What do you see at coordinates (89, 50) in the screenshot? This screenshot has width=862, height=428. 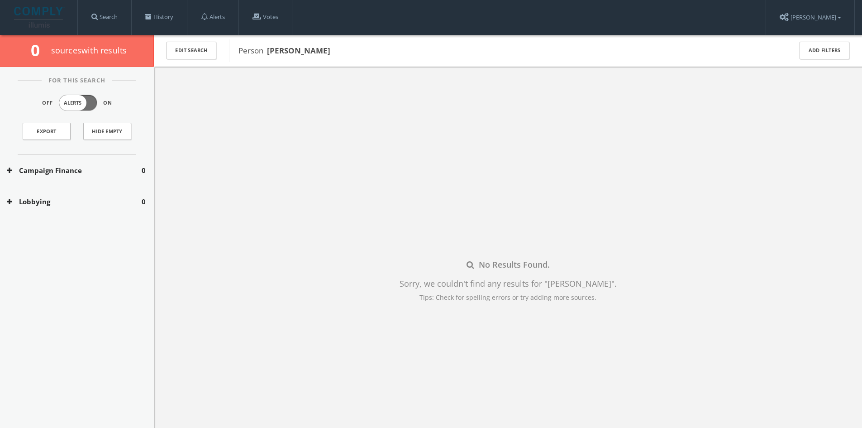 I see `span: source s with results` at bounding box center [89, 50].